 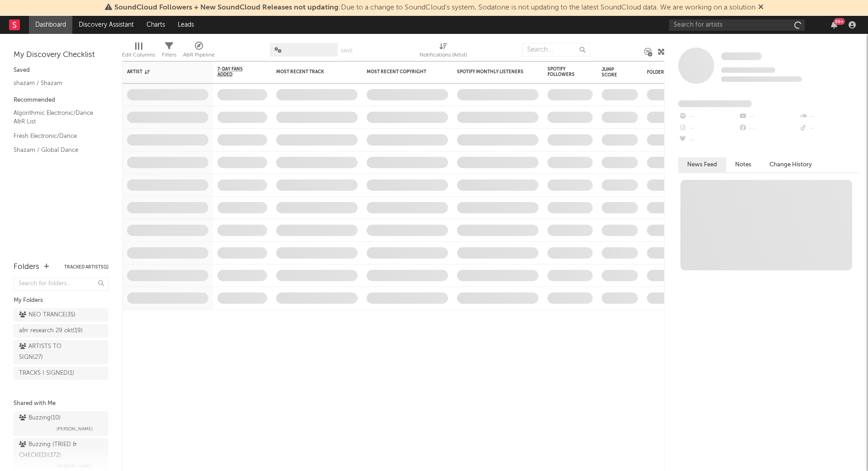 I want to click on a: Leads, so click(x=186, y=25).